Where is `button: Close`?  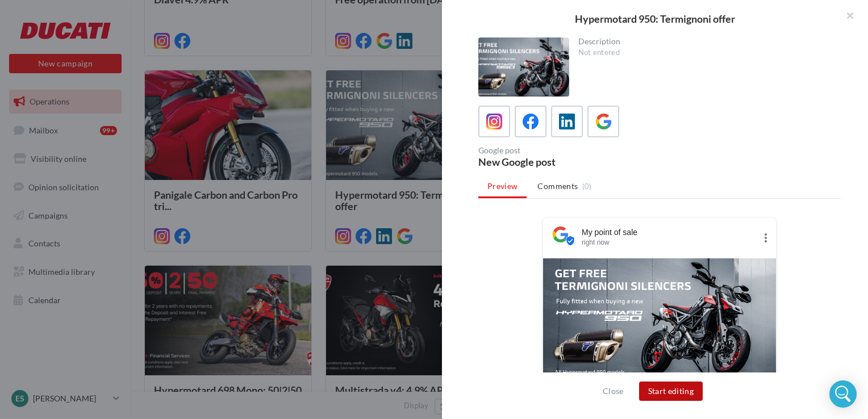
button: Close is located at coordinates (613, 392).